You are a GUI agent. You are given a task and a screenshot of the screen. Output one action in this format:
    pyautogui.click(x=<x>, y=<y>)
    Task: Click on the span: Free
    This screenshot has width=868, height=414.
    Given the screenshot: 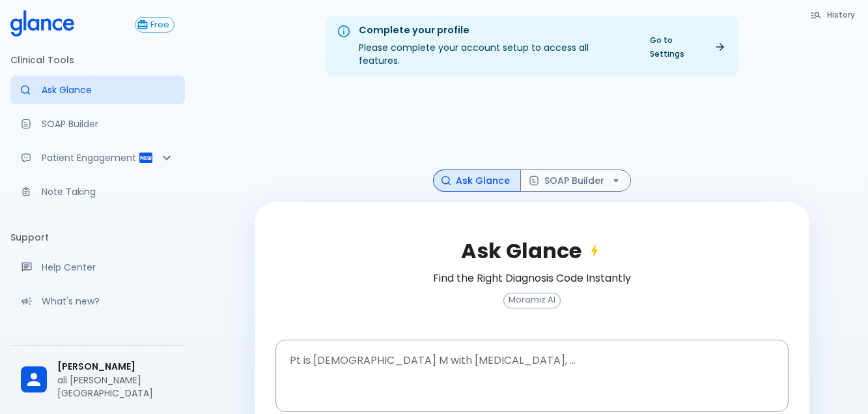 What is the action you would take?
    pyautogui.click(x=159, y=25)
    